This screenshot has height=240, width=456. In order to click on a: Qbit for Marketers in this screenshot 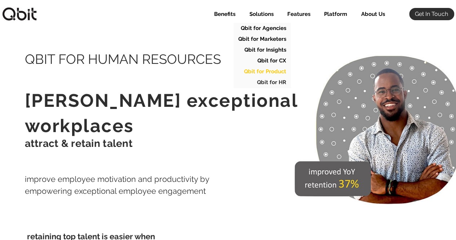, I will do `click(262, 39)`.